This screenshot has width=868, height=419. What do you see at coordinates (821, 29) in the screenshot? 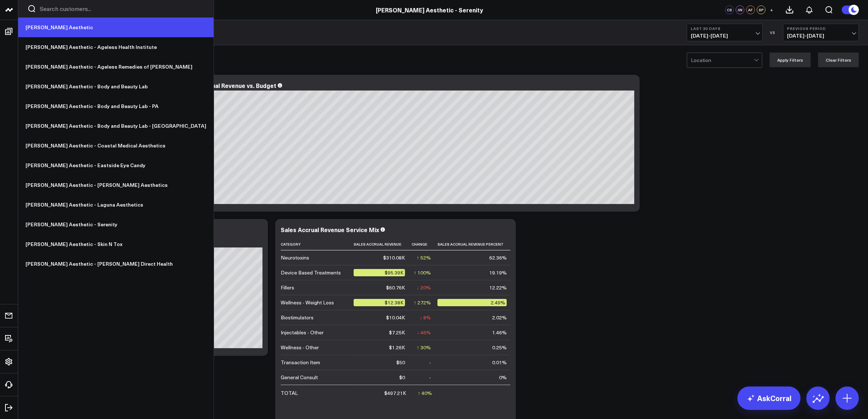
I see `b: Previous Period` at bounding box center [821, 29].